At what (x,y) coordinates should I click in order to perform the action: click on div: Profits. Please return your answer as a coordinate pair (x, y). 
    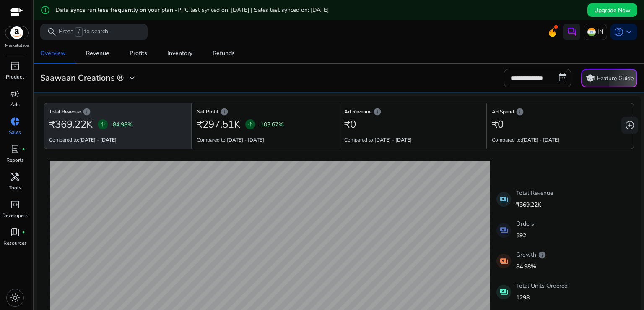
    Looking at the image, I should click on (138, 53).